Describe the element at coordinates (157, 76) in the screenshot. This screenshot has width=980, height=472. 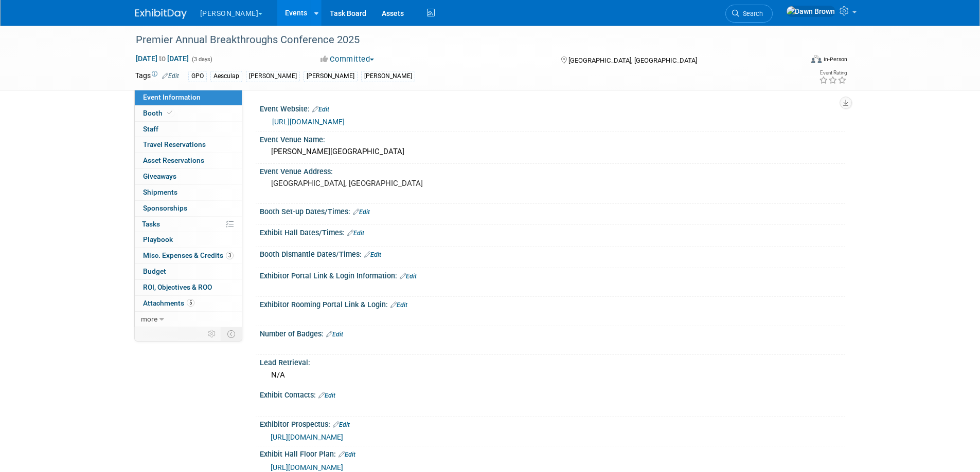
I see `td: Tags` at that location.